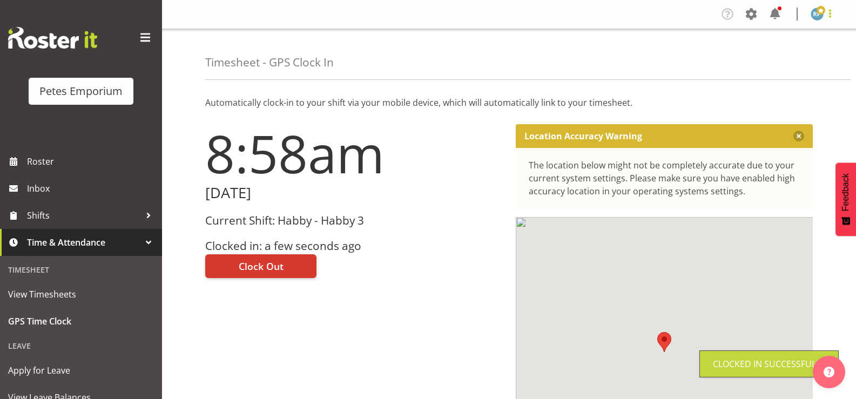 The image size is (856, 399). Describe the element at coordinates (81, 370) in the screenshot. I see `a: Apply for Leave` at that location.